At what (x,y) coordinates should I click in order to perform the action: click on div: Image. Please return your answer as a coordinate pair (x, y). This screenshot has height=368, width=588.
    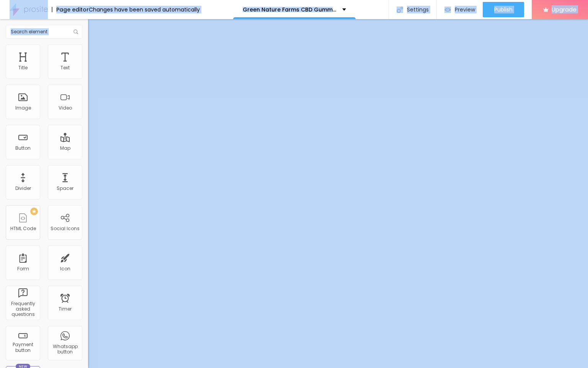
    Looking at the image, I should click on (23, 108).